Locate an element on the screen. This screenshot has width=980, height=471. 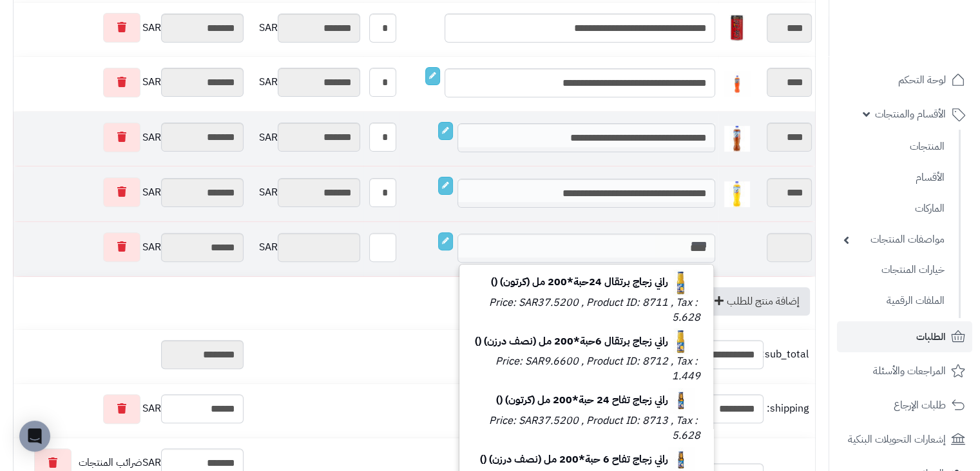
a: إشعارات التحويلات البنكية is located at coordinates (905, 439).